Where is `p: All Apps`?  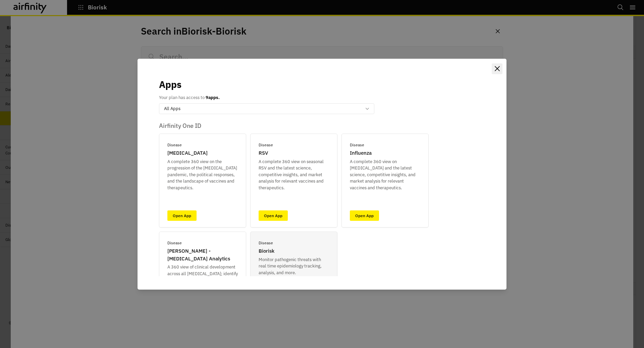 p: All Apps is located at coordinates (172, 109).